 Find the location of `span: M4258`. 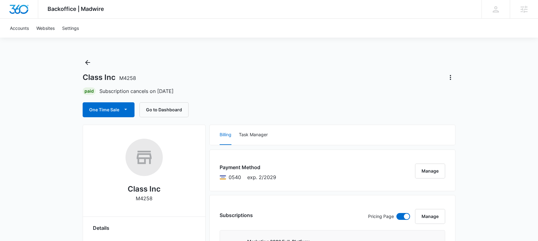

span: M4258 is located at coordinates (128, 78).